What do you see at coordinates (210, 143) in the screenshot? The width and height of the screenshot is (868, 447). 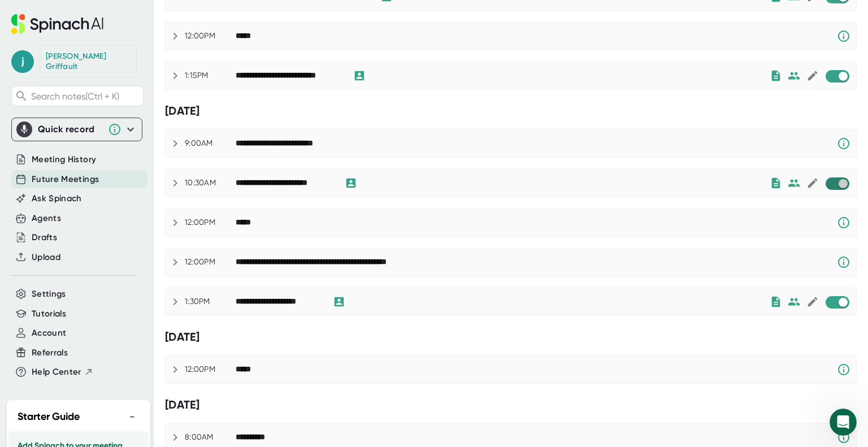 I see `div: 9:00AM` at bounding box center [210, 143].